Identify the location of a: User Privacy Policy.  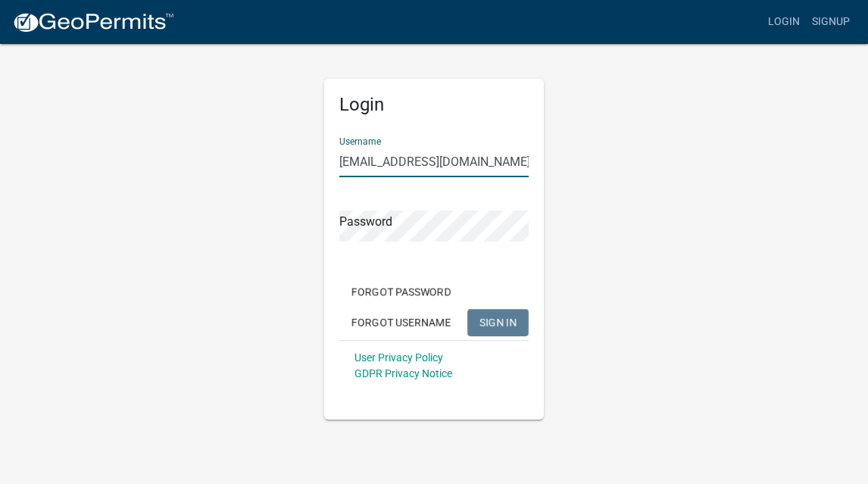
(398, 358).